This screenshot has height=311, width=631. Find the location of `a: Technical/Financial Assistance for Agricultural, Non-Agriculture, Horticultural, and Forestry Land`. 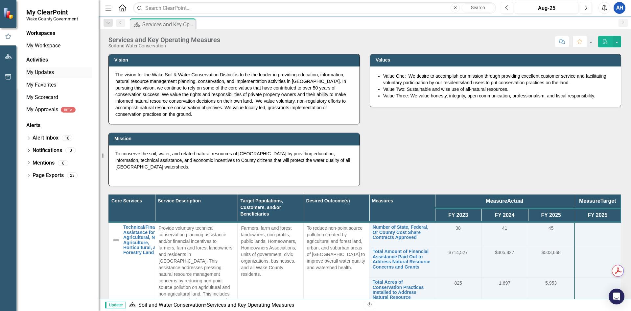

a: Technical/Financial Assistance for Agricultural, Non-Agriculture, Horticultural, and Forestry Land is located at coordinates (144, 240).